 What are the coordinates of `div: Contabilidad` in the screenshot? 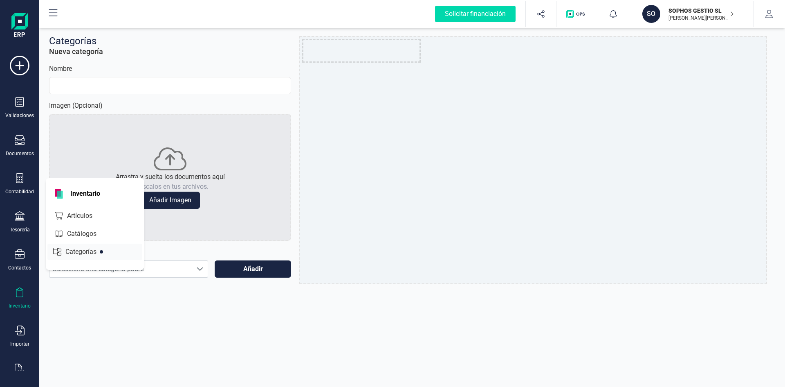 It's located at (20, 191).